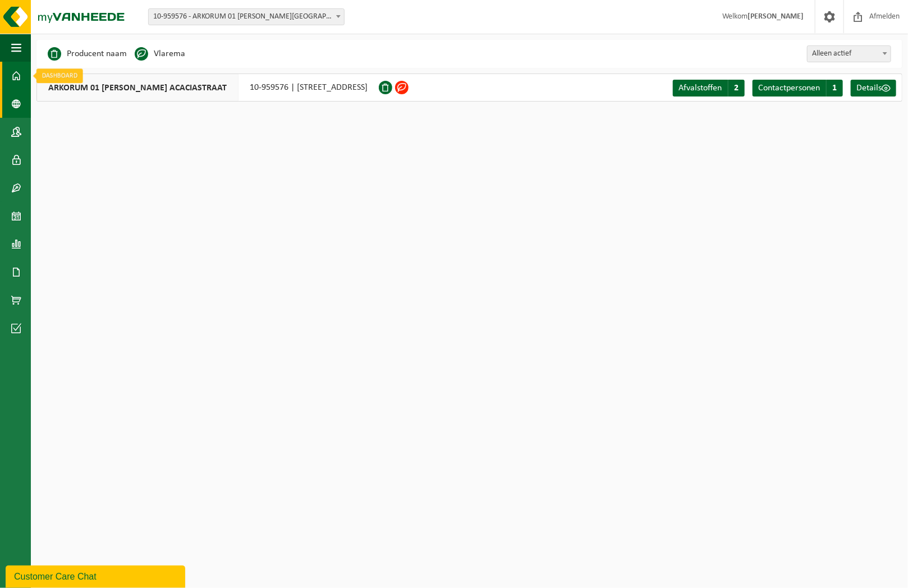  What do you see at coordinates (736, 88) in the screenshot?
I see `span: 2` at bounding box center [736, 88].